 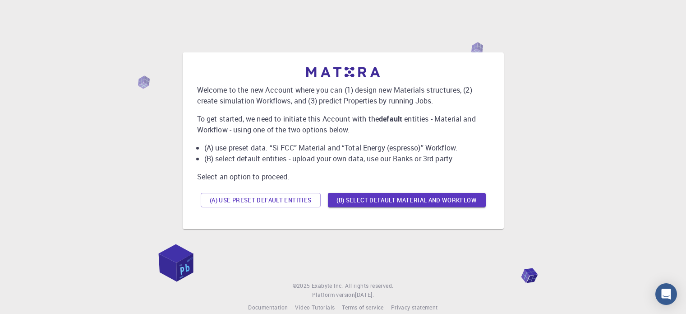 What do you see at coordinates (347, 158) in the screenshot?
I see `li: (B) select default entities - upload your own data, use our Banks or 3rd party` at bounding box center [347, 158].